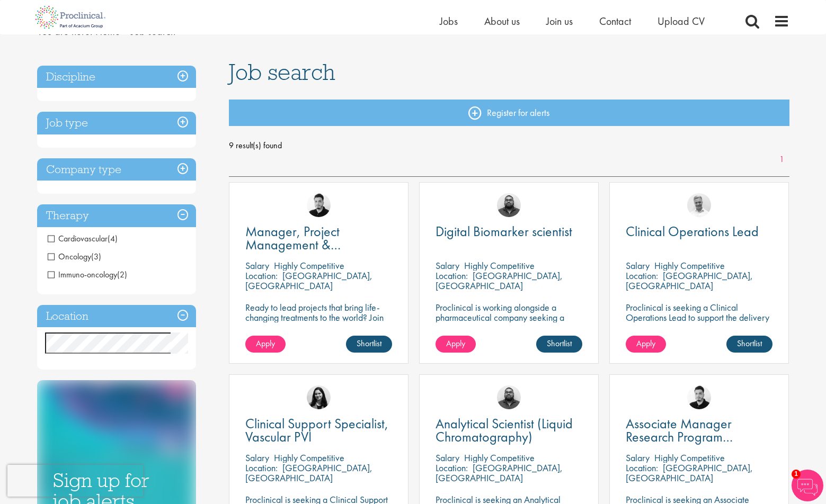 This screenshot has width=826, height=504. What do you see at coordinates (317, 430) in the screenshot?
I see `span: Clinical Support Specialist, Vascular PVI` at bounding box center [317, 430].